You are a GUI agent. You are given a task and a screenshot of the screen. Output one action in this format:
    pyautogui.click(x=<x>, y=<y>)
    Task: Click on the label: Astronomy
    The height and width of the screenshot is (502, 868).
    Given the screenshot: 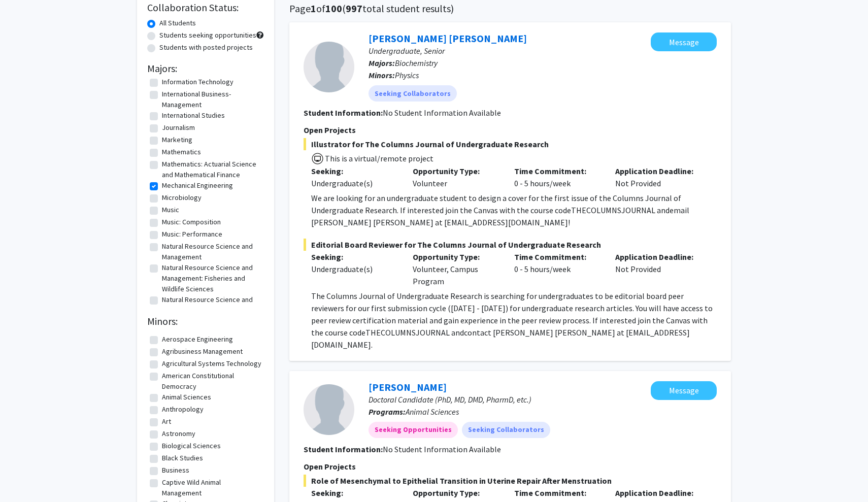 What is the action you would take?
    pyautogui.click(x=179, y=433)
    